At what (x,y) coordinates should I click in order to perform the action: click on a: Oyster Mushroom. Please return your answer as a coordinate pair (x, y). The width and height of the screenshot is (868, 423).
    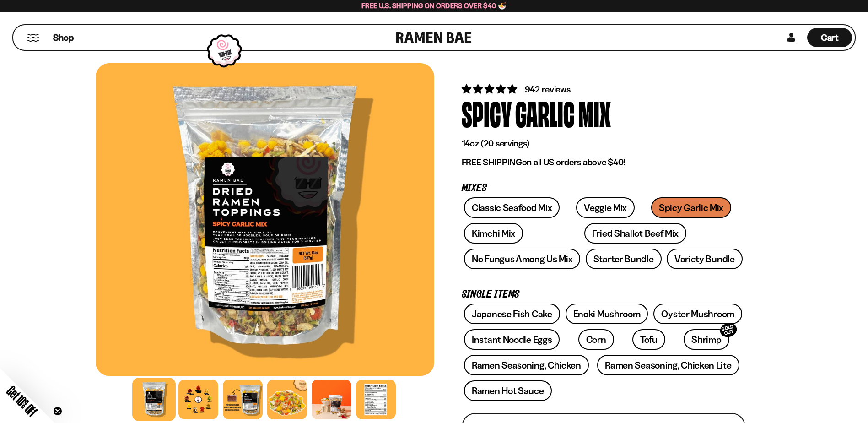
    Looking at the image, I should click on (698, 313).